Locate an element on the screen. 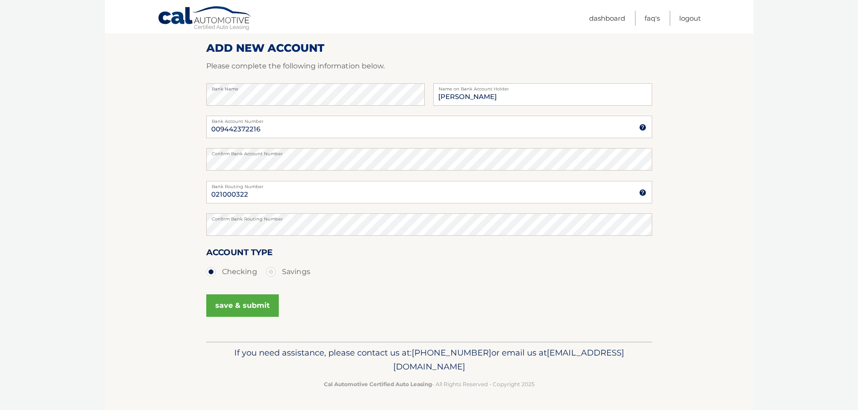 This screenshot has width=858, height=410. label: Checking is located at coordinates (231, 272).